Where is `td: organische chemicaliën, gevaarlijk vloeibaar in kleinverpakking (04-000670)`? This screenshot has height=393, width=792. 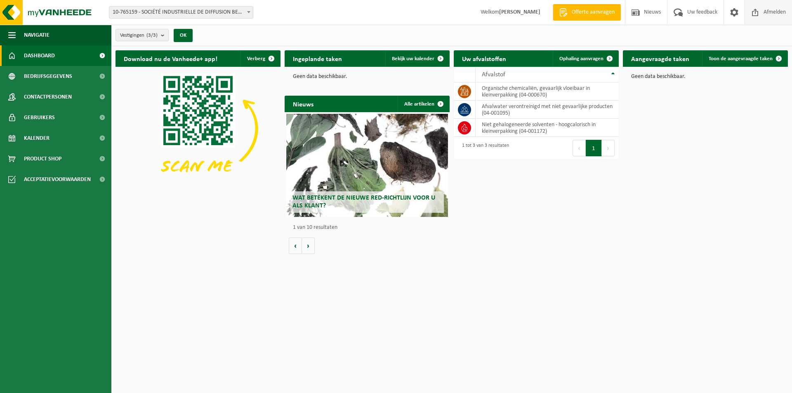 td: organische chemicaliën, gevaarlijk vloeibaar in kleinverpakking (04-000670) is located at coordinates (547, 92).